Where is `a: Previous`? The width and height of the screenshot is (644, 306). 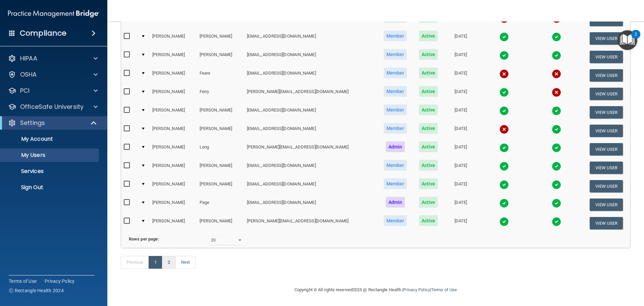 a: Previous is located at coordinates (135, 262).